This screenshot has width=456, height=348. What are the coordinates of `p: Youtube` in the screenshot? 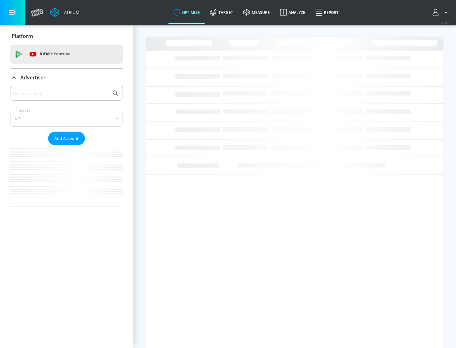 It's located at (62, 54).